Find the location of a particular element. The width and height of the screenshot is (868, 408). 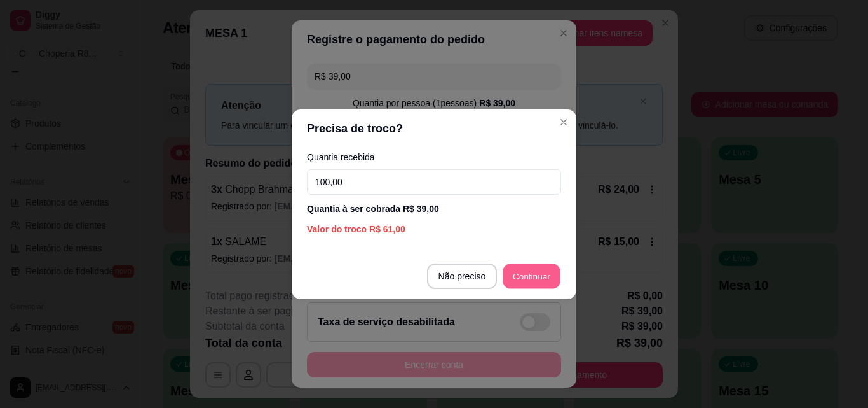

button: Close is located at coordinates (564, 122).